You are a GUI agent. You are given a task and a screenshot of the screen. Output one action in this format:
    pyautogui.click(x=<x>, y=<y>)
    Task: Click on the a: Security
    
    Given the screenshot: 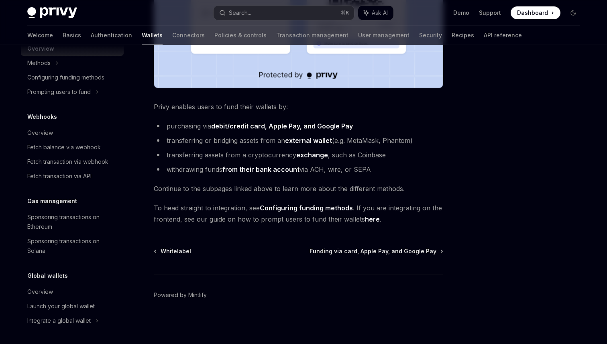 What is the action you would take?
    pyautogui.click(x=430, y=35)
    